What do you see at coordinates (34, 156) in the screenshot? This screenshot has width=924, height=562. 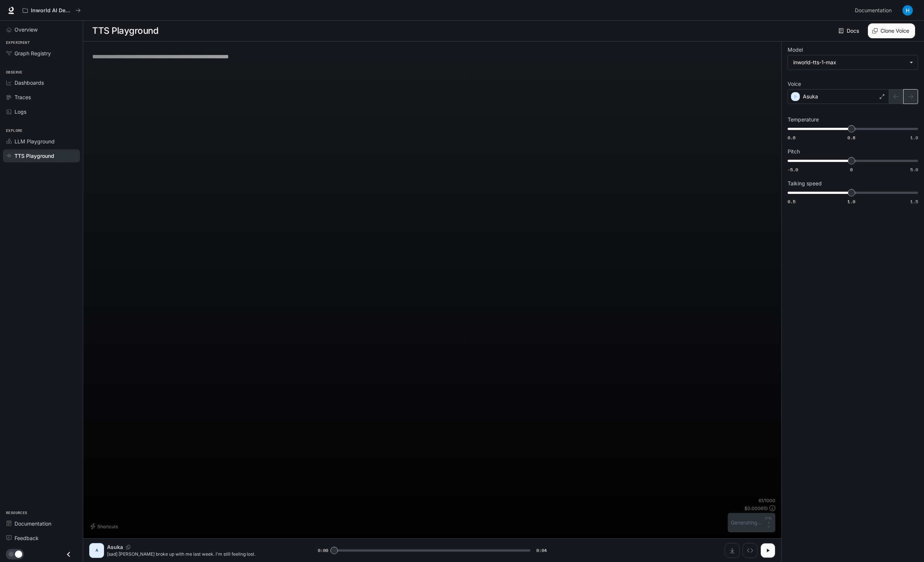 I see `span: TTS Playground` at bounding box center [34, 156].